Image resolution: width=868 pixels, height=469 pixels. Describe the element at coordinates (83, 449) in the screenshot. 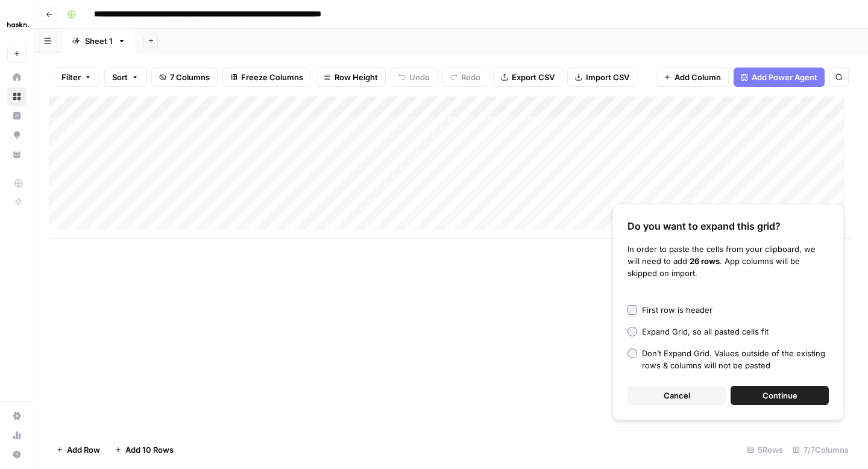

I see `span: Add Row` at that location.